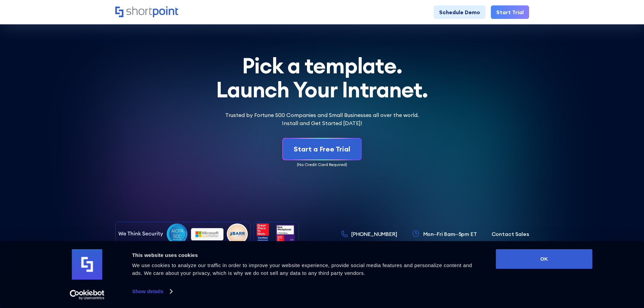  I want to click on a: Usercentrics Cookiebot - opens in a new window, so click(87, 295).